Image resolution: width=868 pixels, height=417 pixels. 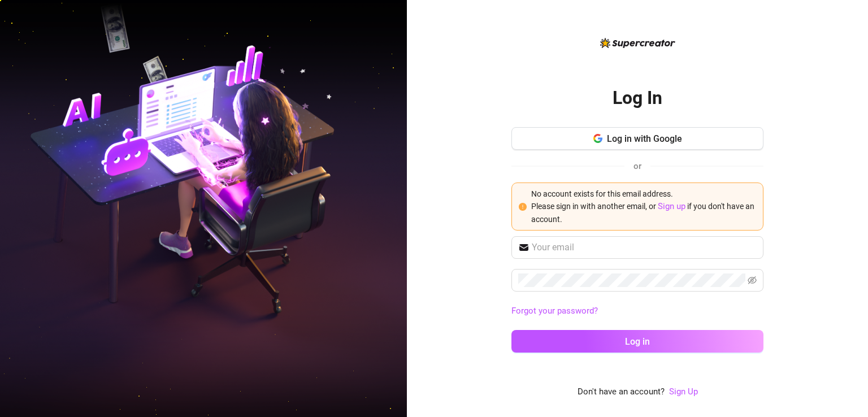 I want to click on span: Log in, so click(x=638, y=341).